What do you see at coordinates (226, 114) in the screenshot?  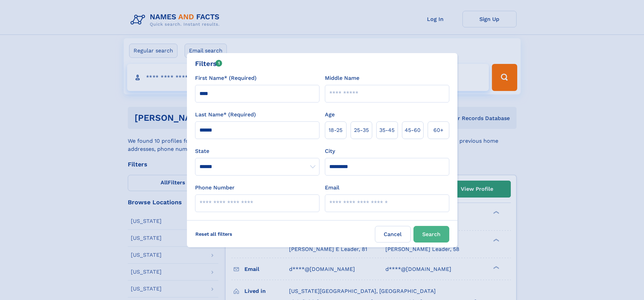 I see `label: Last Name* (Required)` at bounding box center [226, 114].